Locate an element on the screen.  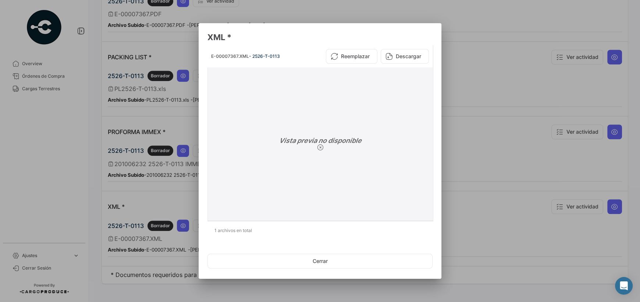
div: 1 archivos en total is located at coordinates (320, 230).